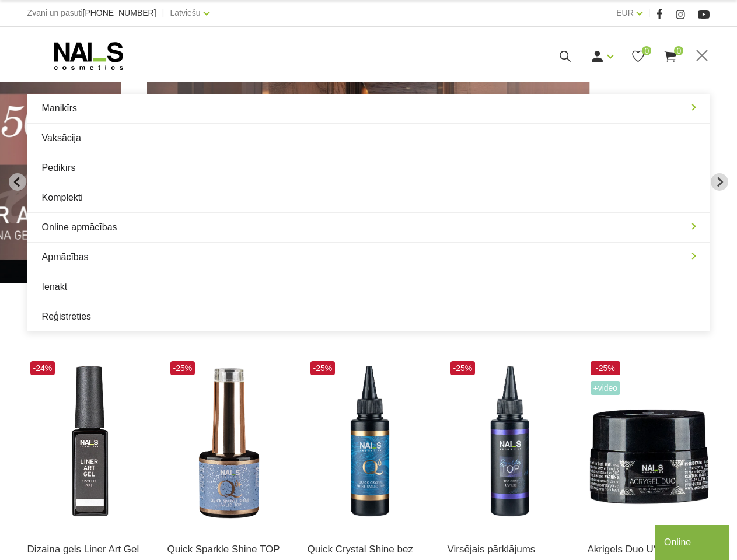 The width and height of the screenshot is (737, 560). What do you see at coordinates (369, 287) in the screenshot?
I see `a: Ienākt` at bounding box center [369, 287].